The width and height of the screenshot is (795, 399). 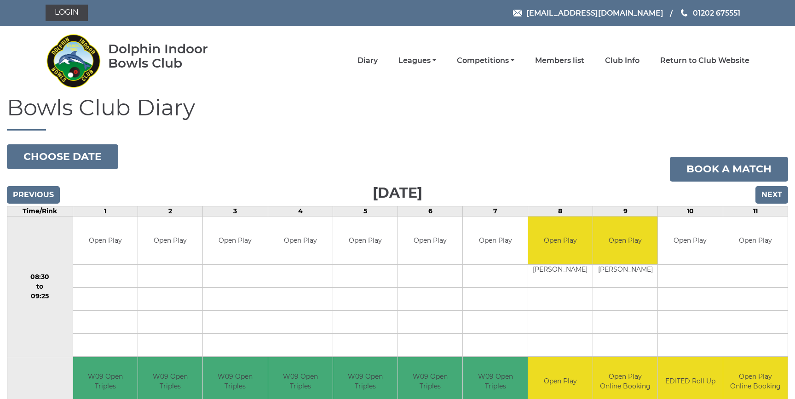 What do you see at coordinates (63, 157) in the screenshot?
I see `button: Choose date` at bounding box center [63, 157].